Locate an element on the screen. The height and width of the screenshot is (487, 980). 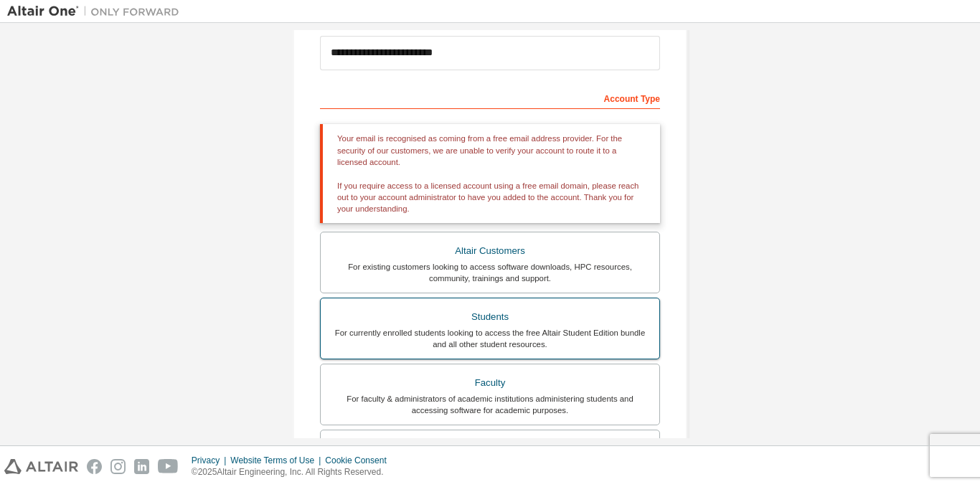
img: facebook.svg is located at coordinates (94, 466).